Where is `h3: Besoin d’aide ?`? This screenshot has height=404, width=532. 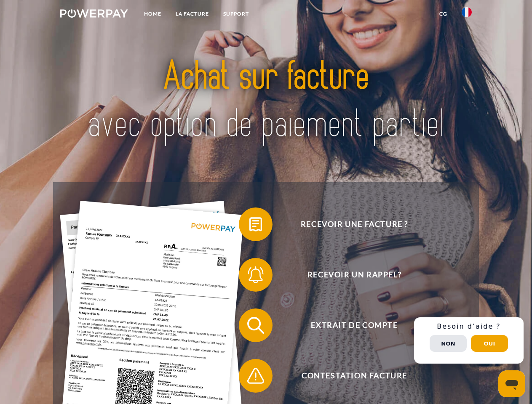
h3: Besoin d’aide ? is located at coordinates (468, 327).